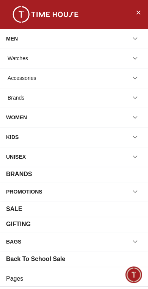 This screenshot has height=289, width=148. I want to click on div: BRANDS, so click(19, 174).